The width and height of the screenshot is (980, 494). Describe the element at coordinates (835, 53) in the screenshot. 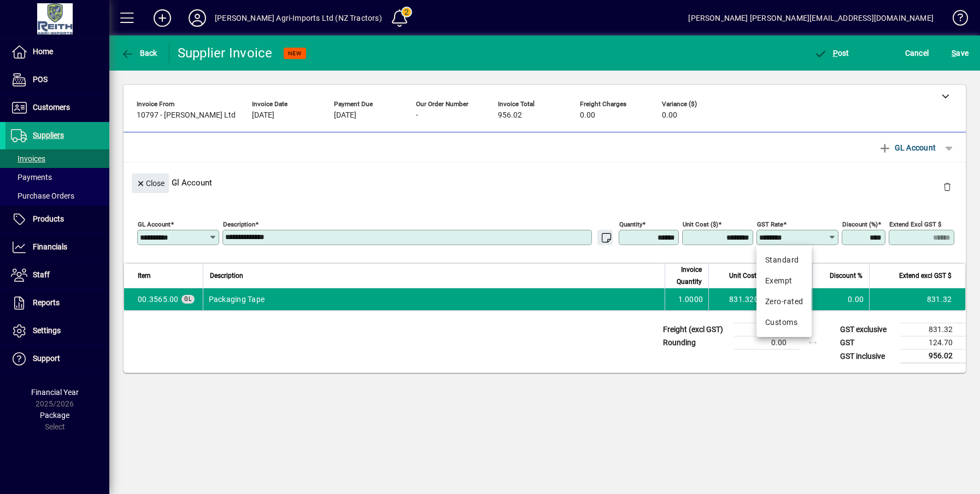

I see `span: P` at that location.